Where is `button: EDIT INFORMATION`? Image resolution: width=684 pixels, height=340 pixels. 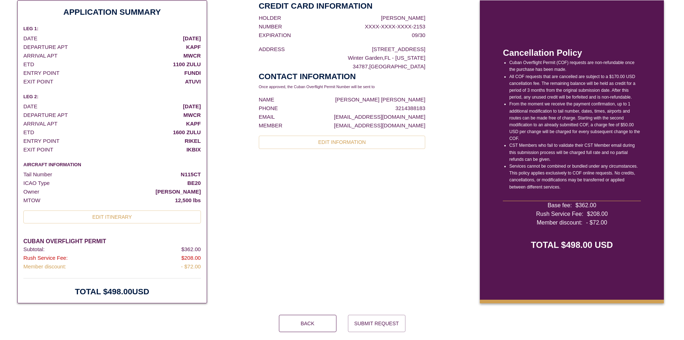
button: EDIT INFORMATION is located at coordinates (342, 142).